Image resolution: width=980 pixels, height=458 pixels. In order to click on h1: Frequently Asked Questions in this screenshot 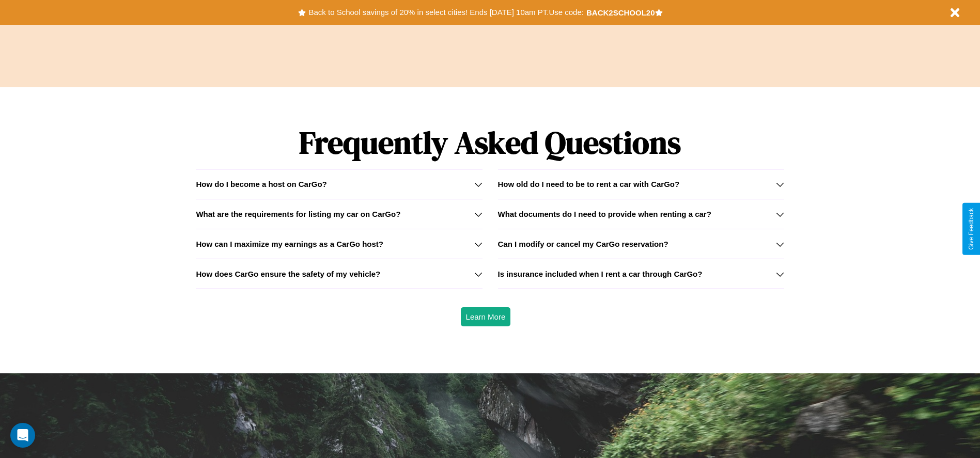, I will do `click(490, 143)`.